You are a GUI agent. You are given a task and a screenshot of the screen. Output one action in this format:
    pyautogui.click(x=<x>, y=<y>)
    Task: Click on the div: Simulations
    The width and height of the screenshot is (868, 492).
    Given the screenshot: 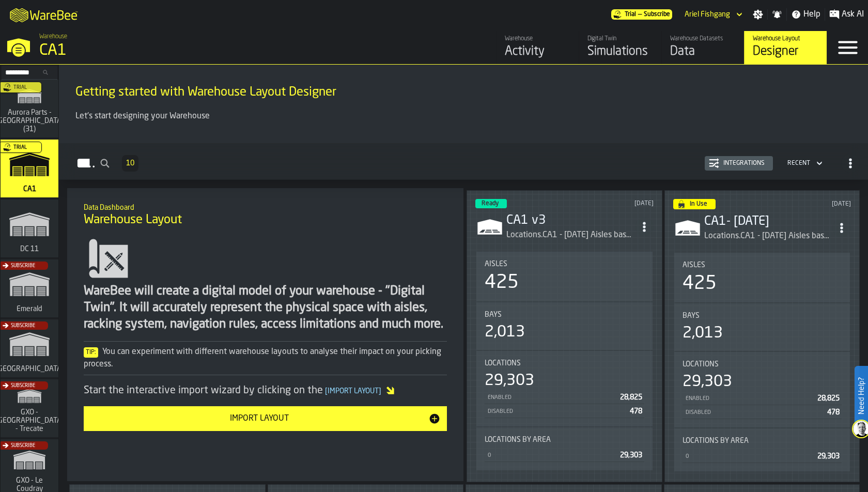 What is the action you would take?
    pyautogui.click(x=620, y=51)
    